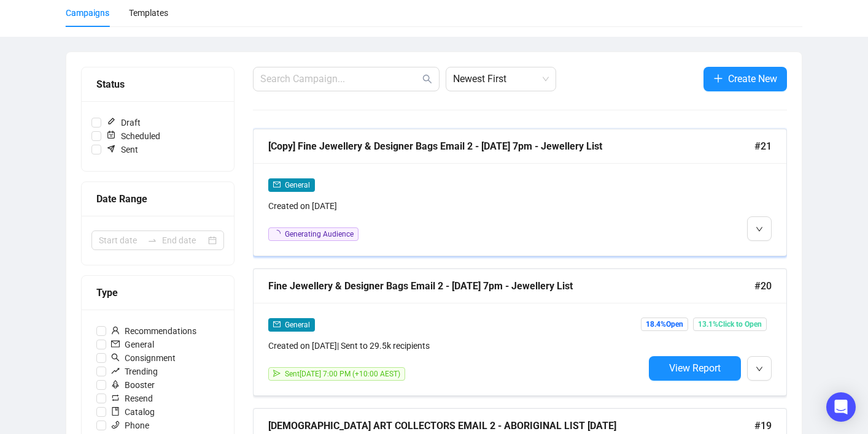  What do you see at coordinates (143, 359) in the screenshot?
I see `span: Consignment` at bounding box center [143, 359].